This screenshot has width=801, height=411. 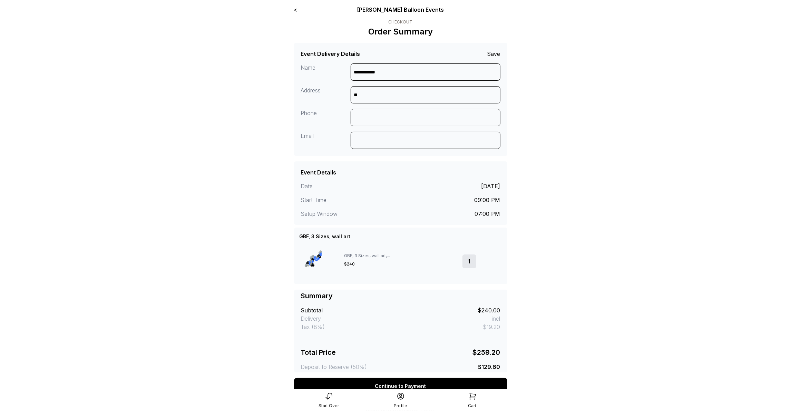 What do you see at coordinates (311, 319) in the screenshot?
I see `div: Delivery` at bounding box center [311, 319].